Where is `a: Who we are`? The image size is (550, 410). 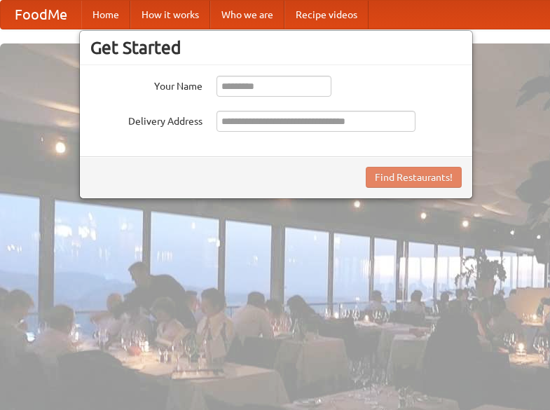 a: Who we are is located at coordinates (247, 15).